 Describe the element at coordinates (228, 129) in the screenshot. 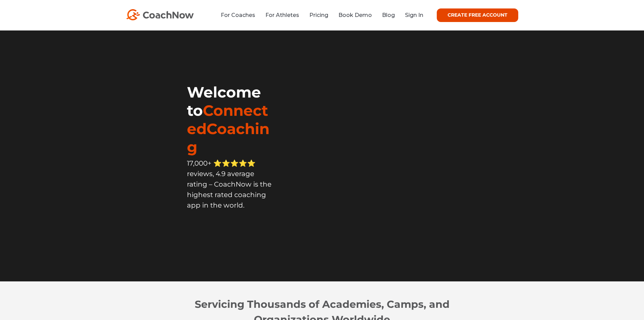

I see `span: ConnectedCoaching` at that location.